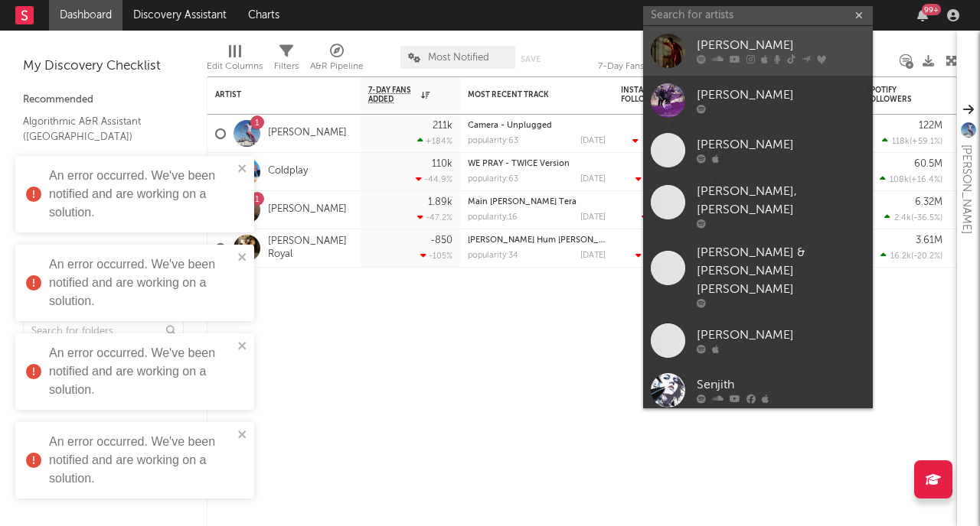 The width and height of the screenshot is (980, 526). What do you see at coordinates (435, 217) in the screenshot?
I see `div: -47.2 %` at bounding box center [435, 217].